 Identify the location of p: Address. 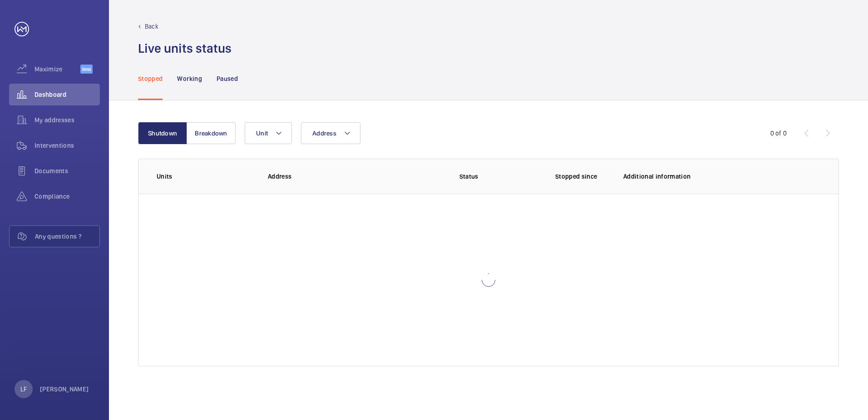
(332, 176).